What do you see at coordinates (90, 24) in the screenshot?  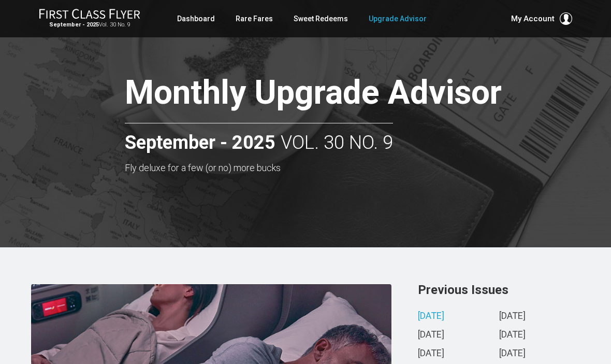 I see `small: Vol. 30 No. 9` at bounding box center [90, 24].